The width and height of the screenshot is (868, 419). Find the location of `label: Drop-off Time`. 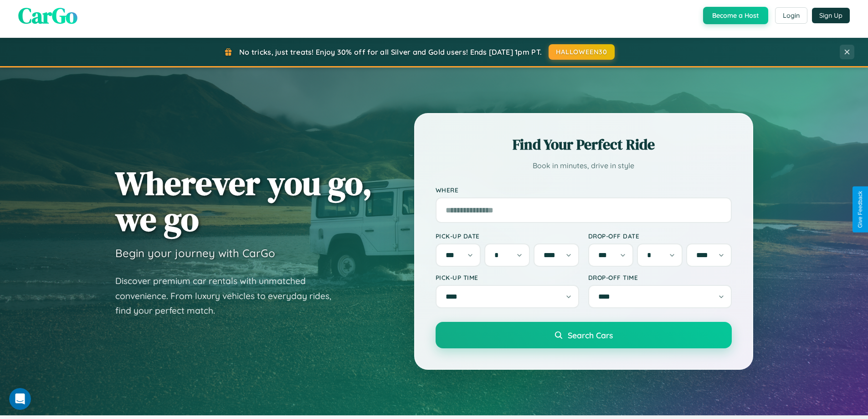

label: Drop-off Time is located at coordinates (660, 277).